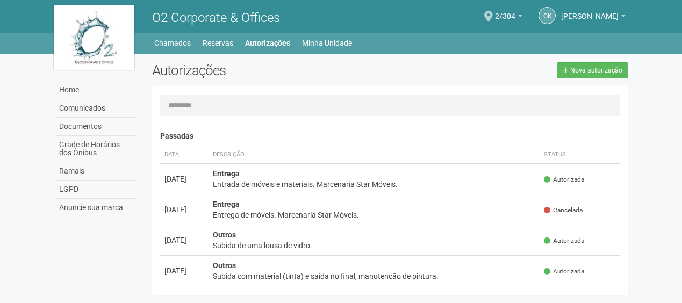 This screenshot has width=682, height=303. I want to click on span: Cancelada, so click(563, 210).